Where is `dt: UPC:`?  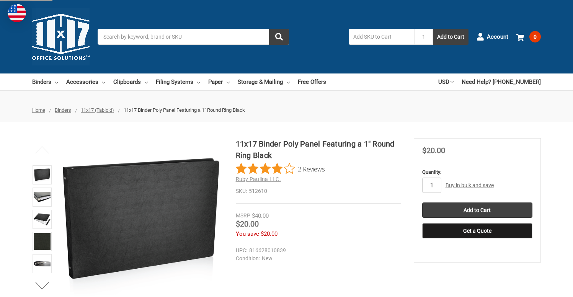 dt: UPC: is located at coordinates (242, 250).